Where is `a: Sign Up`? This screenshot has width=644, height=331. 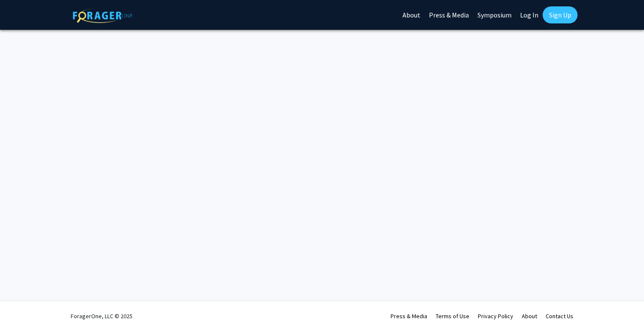
a: Sign Up is located at coordinates (560, 15).